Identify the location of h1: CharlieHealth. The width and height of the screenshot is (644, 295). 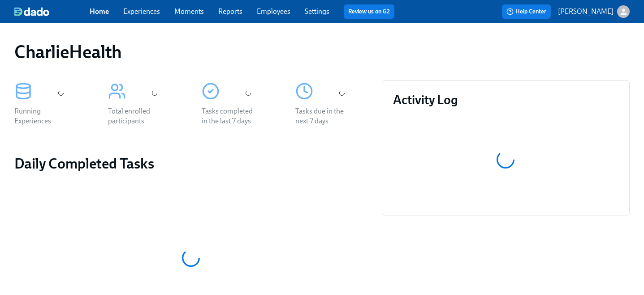
(69, 52).